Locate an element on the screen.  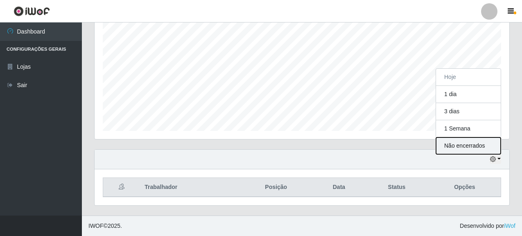
button: 1 dia is located at coordinates (468, 95).